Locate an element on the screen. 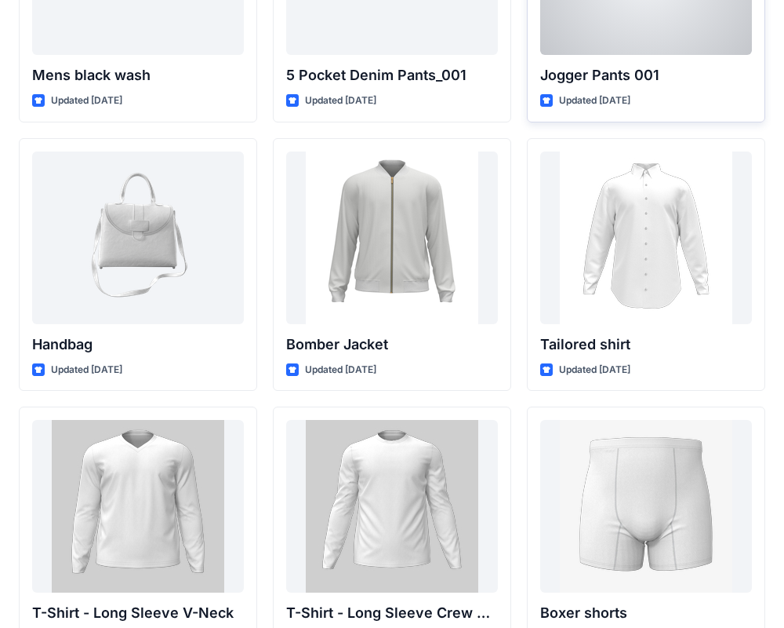 The image size is (784, 628). p: Bomber Jacket is located at coordinates (392, 344).